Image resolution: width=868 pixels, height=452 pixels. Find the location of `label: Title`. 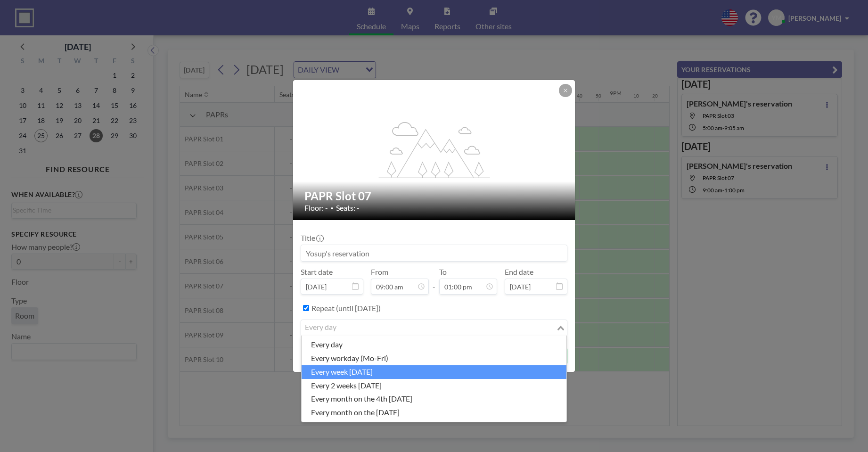

label: Title is located at coordinates (311, 238).